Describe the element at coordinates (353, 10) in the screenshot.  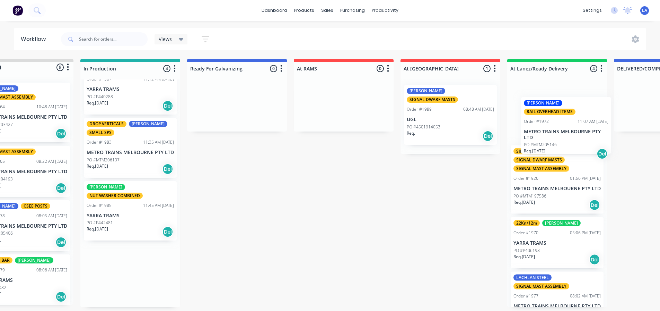
I see `div: purchasing` at that location.